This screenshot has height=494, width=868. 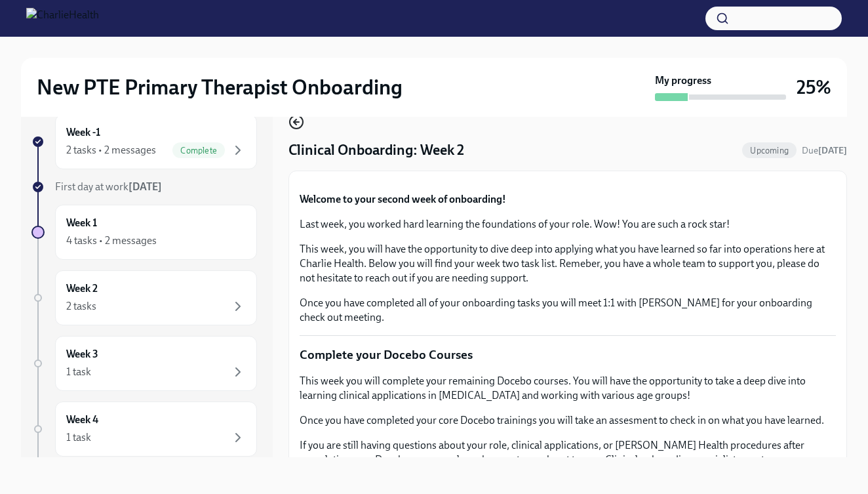 I want to click on h6: Week 4, so click(x=82, y=420).